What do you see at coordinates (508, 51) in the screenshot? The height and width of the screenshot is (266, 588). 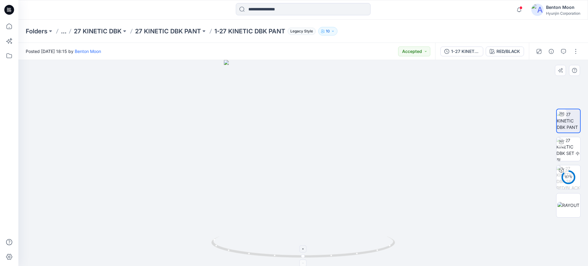 I see `div: RED/BLACK` at bounding box center [508, 51].